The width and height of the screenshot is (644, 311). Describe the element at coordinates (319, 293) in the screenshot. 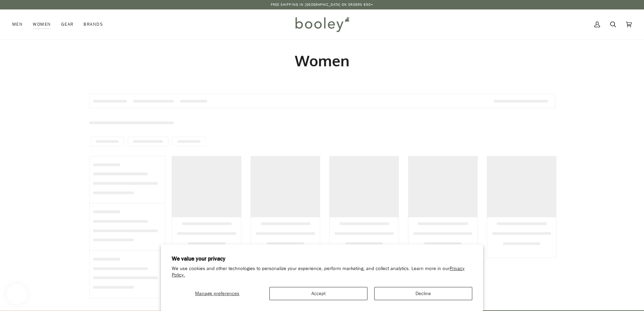

I see `button: Accept` at that location.